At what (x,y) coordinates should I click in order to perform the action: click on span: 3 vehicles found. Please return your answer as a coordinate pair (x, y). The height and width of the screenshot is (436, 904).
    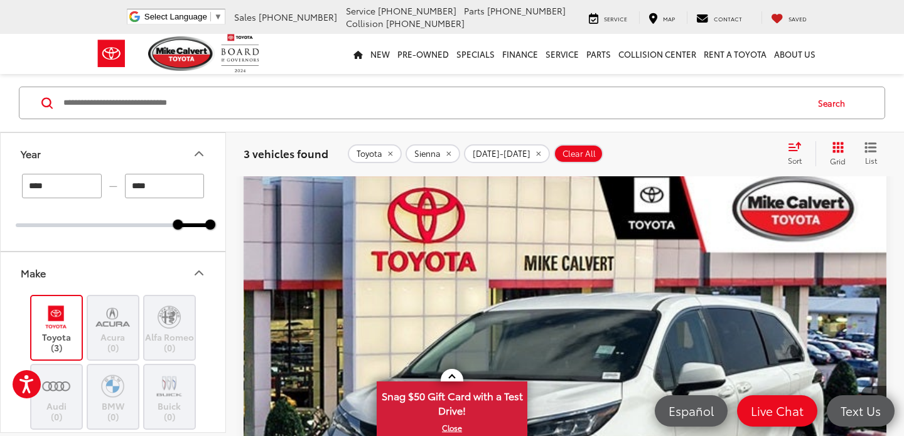
    Looking at the image, I should click on (286, 153).